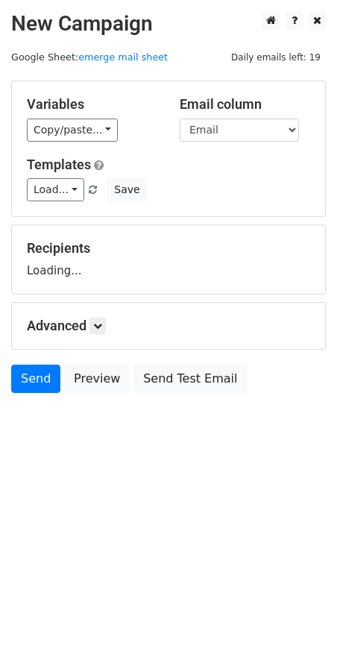  What do you see at coordinates (168, 326) in the screenshot?
I see `h5: Advanced` at bounding box center [168, 326].